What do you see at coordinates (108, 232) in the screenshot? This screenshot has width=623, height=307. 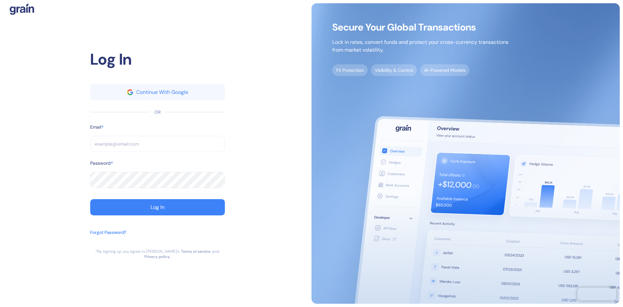 I see `div: Forgot Password?` at bounding box center [108, 232].